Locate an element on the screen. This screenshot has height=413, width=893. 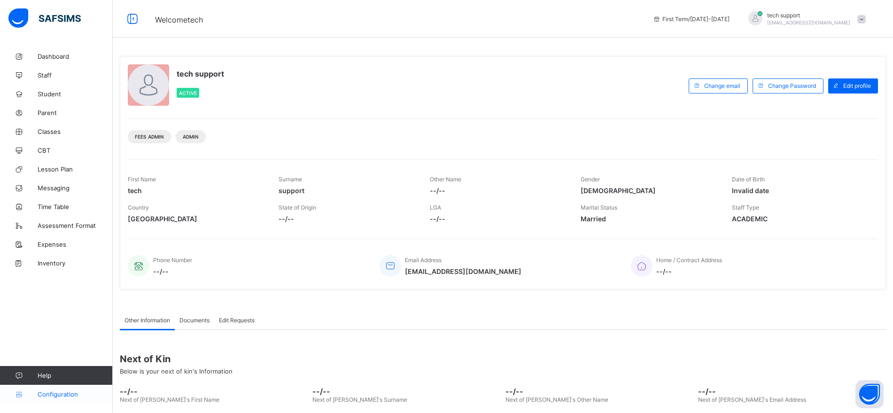
span: Marital Status is located at coordinates (599, 207).